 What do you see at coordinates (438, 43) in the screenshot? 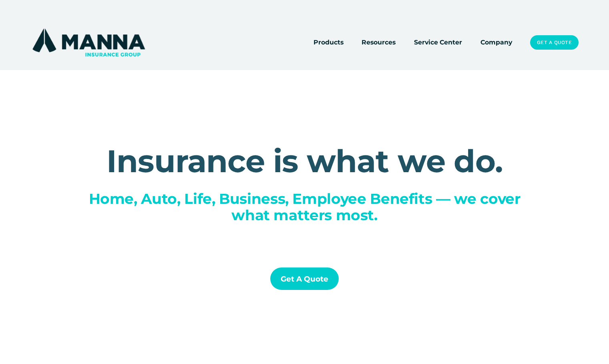
I see `a: Service Center` at bounding box center [438, 43].